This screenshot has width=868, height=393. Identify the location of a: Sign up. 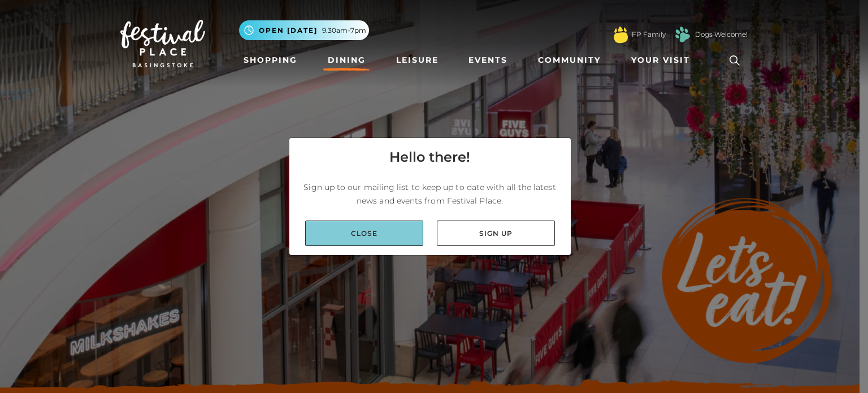
(495, 233).